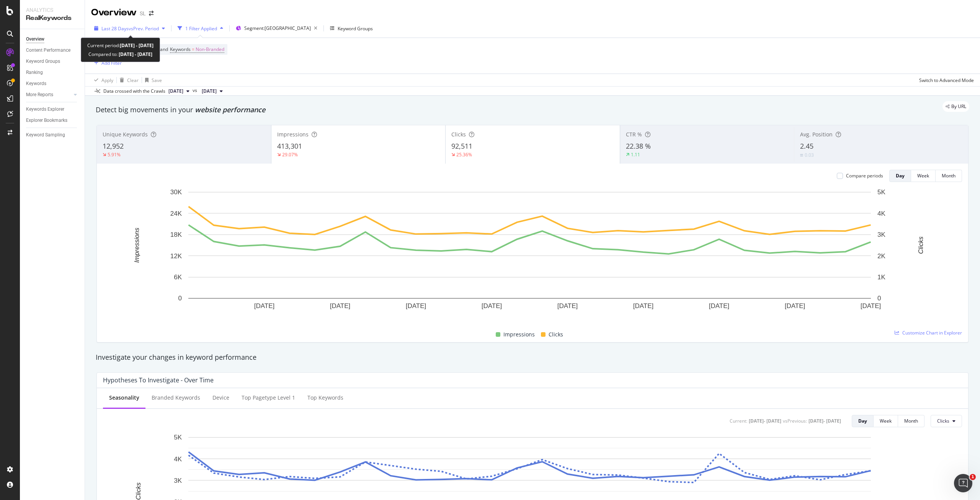 This screenshot has height=500, width=980. I want to click on div: Hypotheses to Investigate - Over Time, so click(158, 380).